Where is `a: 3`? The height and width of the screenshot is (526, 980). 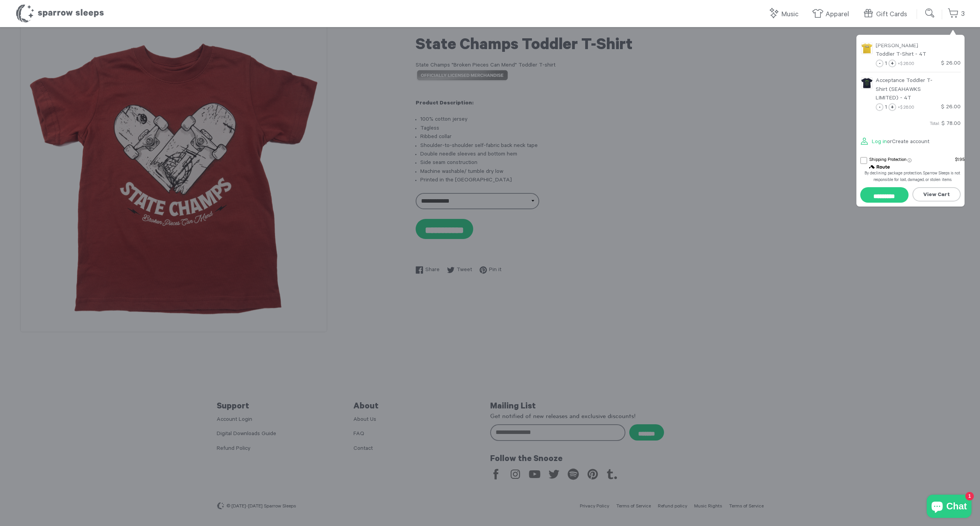 a: 3 is located at coordinates (956, 14).